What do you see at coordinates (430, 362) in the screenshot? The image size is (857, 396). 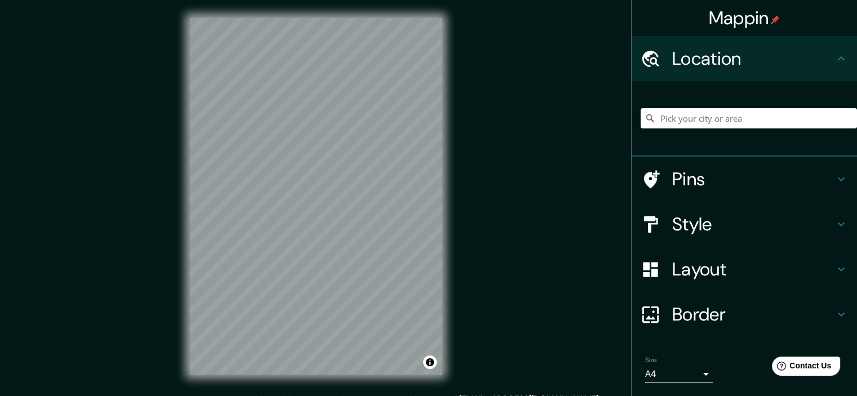 I see `button: Toggle attribution` at bounding box center [430, 362].